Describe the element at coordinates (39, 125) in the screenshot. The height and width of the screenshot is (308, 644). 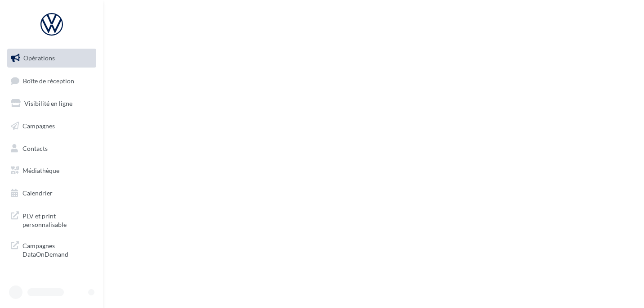
I see `span: Campagnes` at that location.